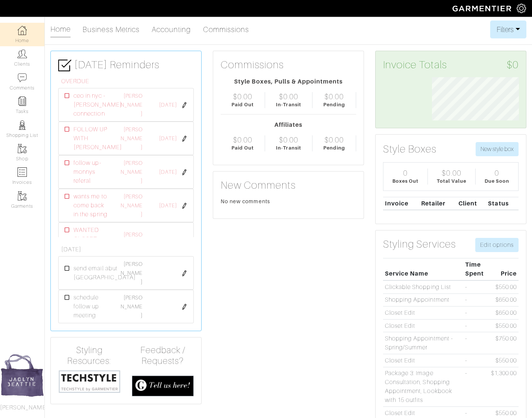 The height and width of the screenshot is (418, 532). I want to click on img: dashboard-icon-dbcd8f5a0b271acd01030246c82b418ddd0df26cd7fceb0bd07c9910d44c42f6.png, so click(22, 30).